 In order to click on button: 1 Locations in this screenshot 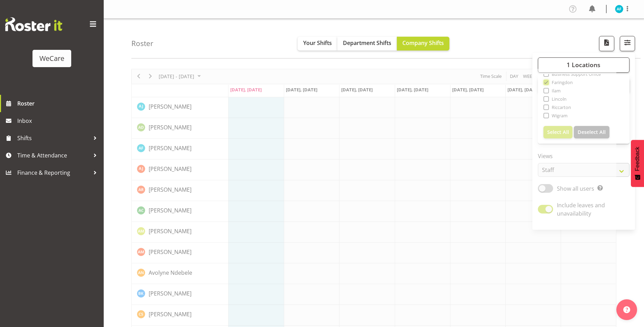, I will do `click(584, 65)`.